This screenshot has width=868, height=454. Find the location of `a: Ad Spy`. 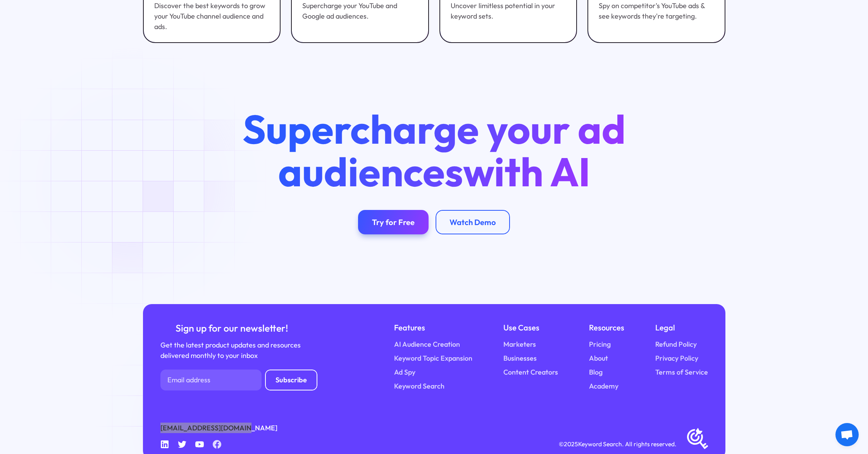

a: Ad Spy is located at coordinates (405, 372).